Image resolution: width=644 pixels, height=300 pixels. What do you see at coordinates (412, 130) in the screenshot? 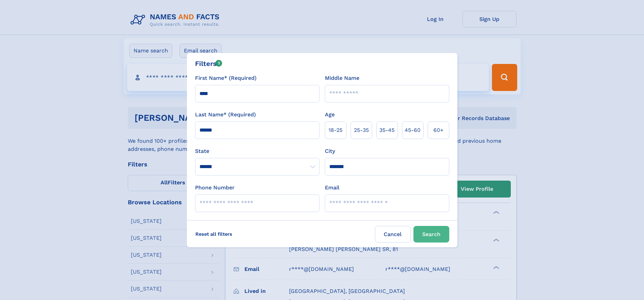
I see `span: 45‑60` at bounding box center [412, 130].